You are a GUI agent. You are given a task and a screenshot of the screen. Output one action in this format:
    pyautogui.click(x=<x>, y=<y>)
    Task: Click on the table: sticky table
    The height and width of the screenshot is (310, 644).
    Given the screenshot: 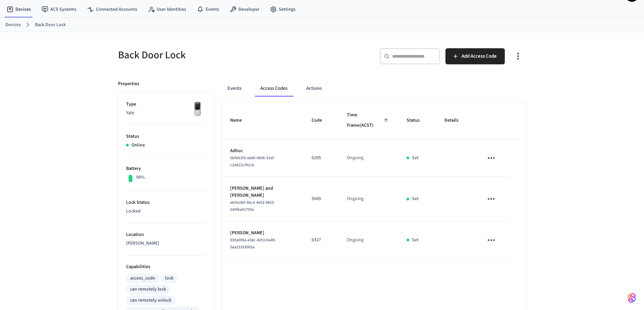 What is the action you would take?
    pyautogui.click(x=374, y=181)
    